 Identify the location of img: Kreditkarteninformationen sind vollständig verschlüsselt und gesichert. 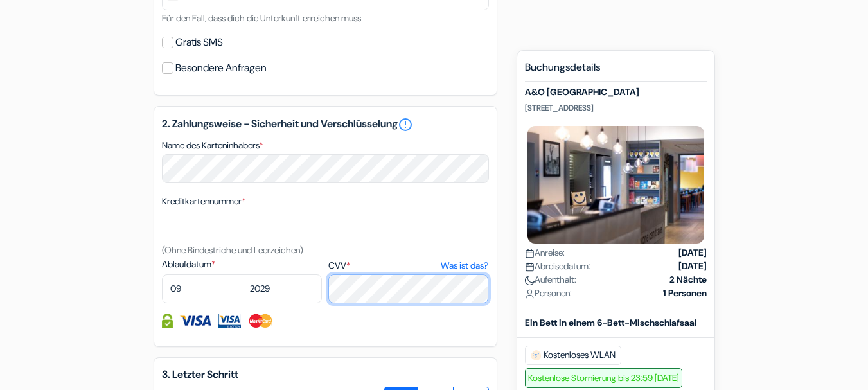
(167, 321).